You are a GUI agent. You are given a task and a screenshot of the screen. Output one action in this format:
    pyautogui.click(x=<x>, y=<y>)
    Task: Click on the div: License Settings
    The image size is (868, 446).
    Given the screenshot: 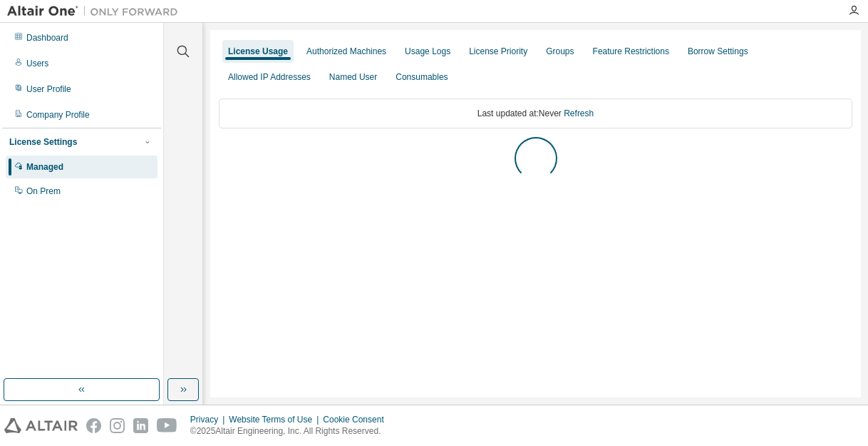 What is the action you would take?
    pyautogui.click(x=43, y=142)
    